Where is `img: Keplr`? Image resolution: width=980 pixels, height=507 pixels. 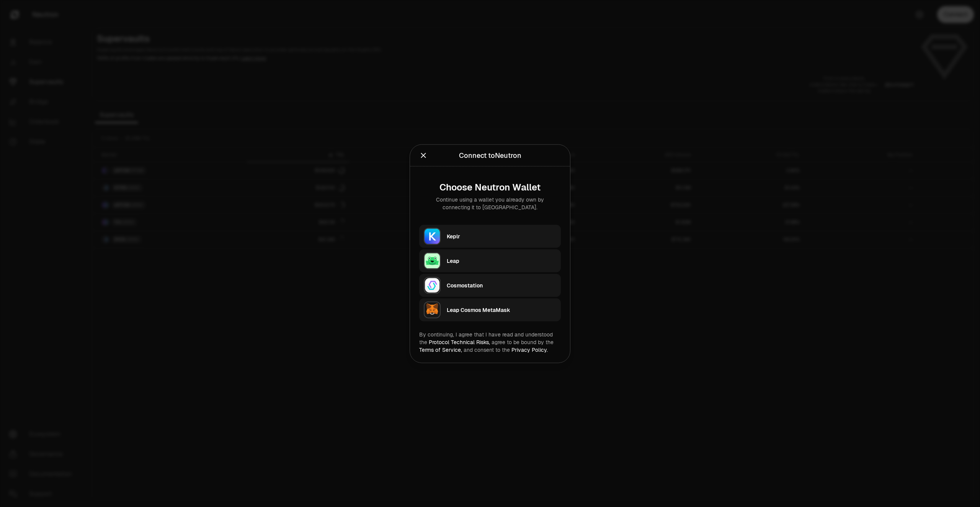 img: Keplr is located at coordinates (432, 236).